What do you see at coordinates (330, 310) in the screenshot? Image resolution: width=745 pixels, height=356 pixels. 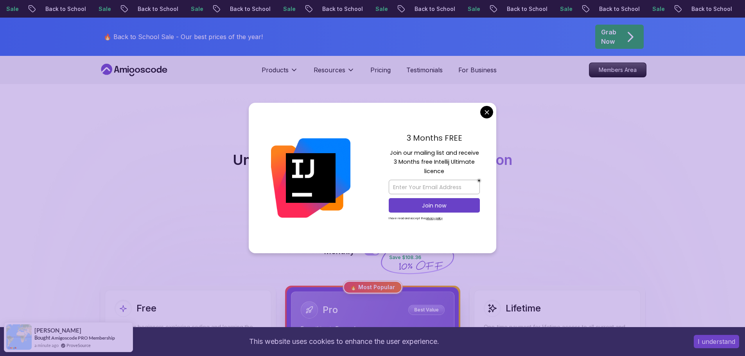 I see `h2: Pro` at bounding box center [330, 310].